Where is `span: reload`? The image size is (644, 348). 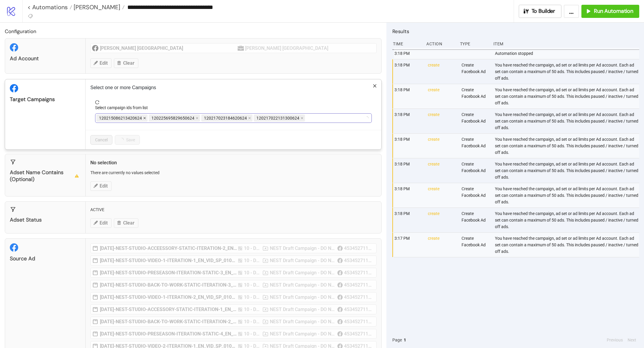 span: reload is located at coordinates (233, 102).